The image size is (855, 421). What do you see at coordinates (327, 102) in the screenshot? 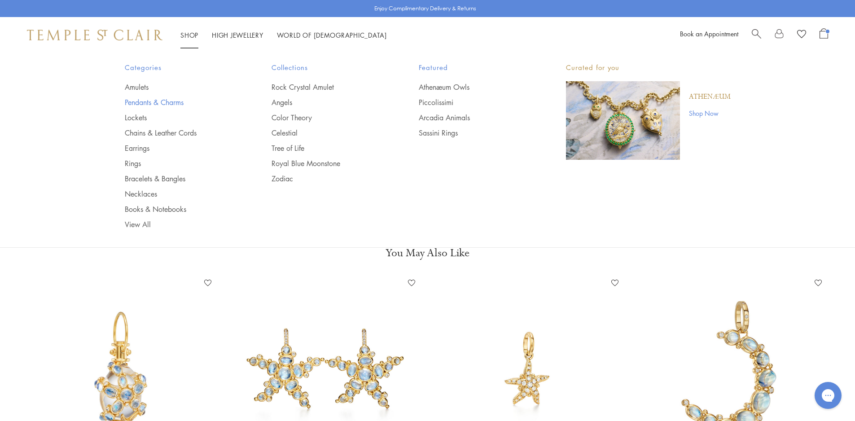
I see `a: Angels` at bounding box center [327, 102].